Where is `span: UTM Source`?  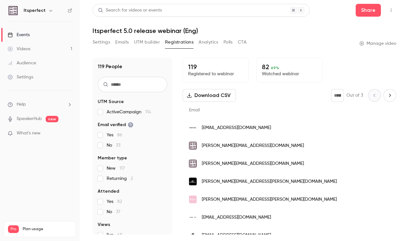 span: UTM Source is located at coordinates (111, 102).